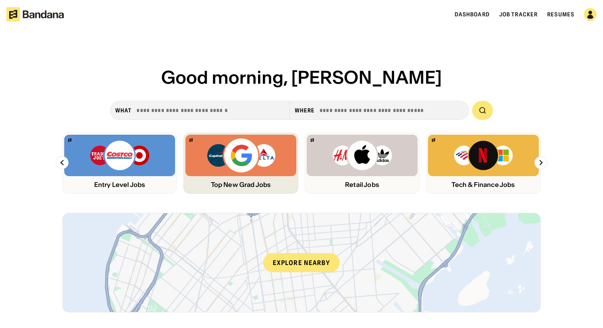 The width and height of the screenshot is (603, 328). I want to click on img: Right Arrow, so click(541, 163).